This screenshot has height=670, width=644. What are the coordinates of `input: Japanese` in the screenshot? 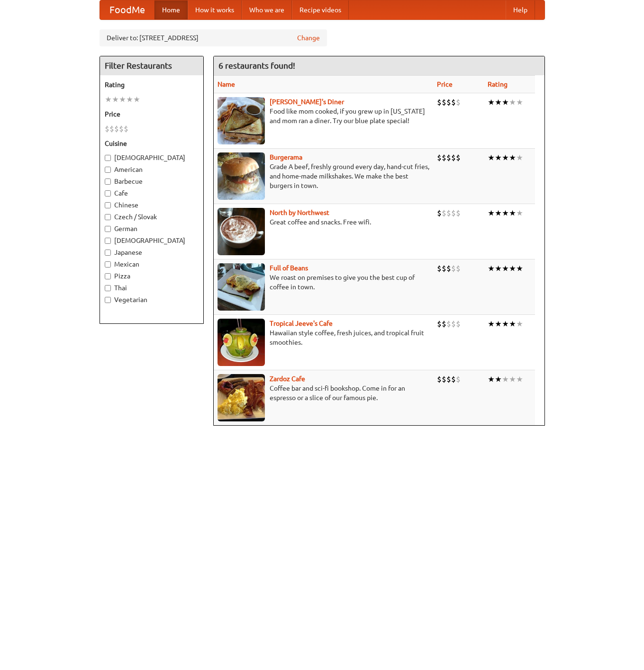 It's located at (107, 252).